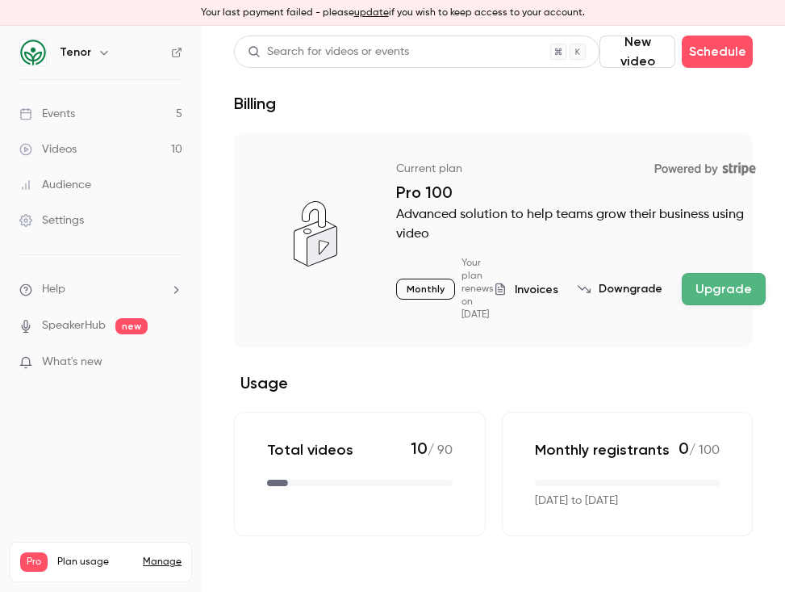  I want to click on span: Invoices, so click(537, 289).